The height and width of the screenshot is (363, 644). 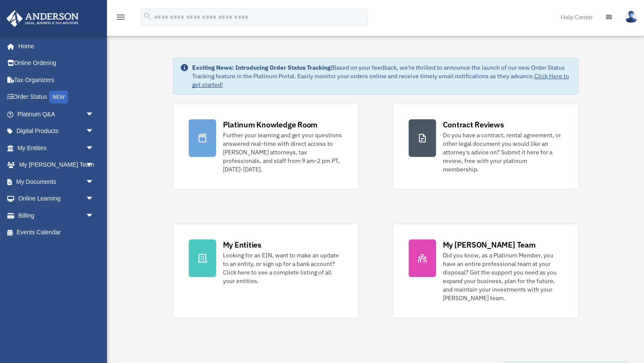 I want to click on img: User Pic, so click(x=631, y=17).